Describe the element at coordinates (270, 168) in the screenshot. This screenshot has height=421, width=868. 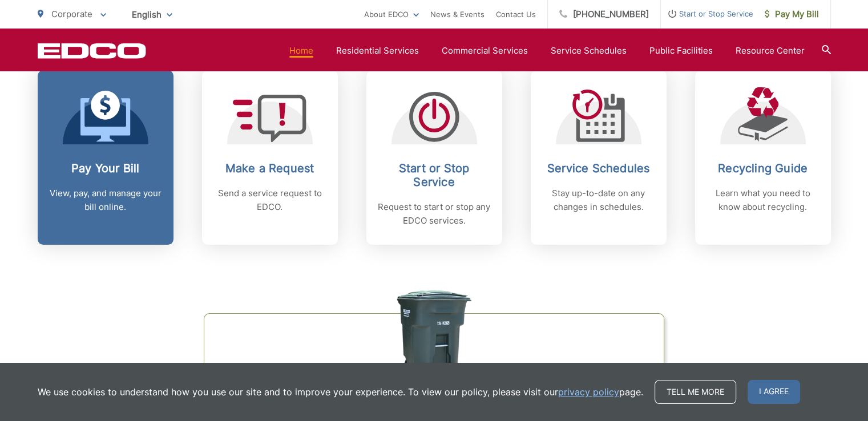
I see `h2: Make a Request` at that location.